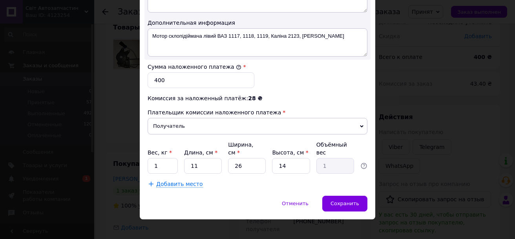 This screenshot has width=515, height=239. Describe the element at coordinates (258, 98) in the screenshot. I see `div: Комиссия за наложенный платёж:` at that location.